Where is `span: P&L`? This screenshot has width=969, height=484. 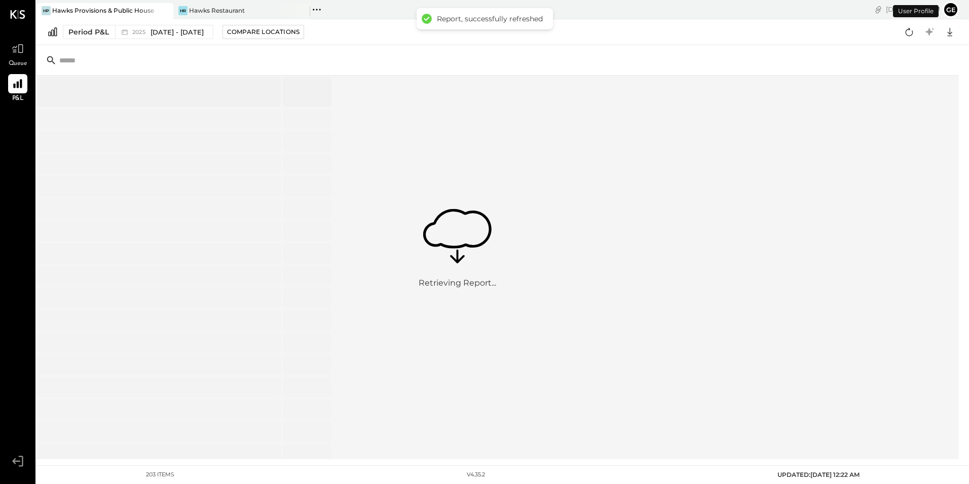 span: P&L is located at coordinates (18, 99).